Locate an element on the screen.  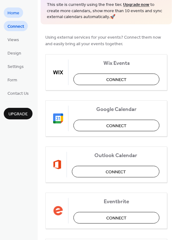
img: wix is located at coordinates (58, 72).